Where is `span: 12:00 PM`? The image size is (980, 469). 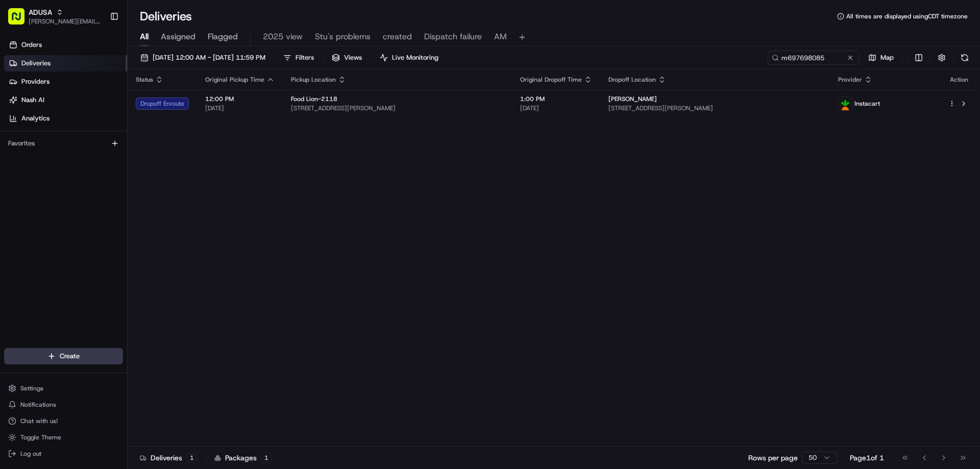 span: 12:00 PM is located at coordinates (240, 99).